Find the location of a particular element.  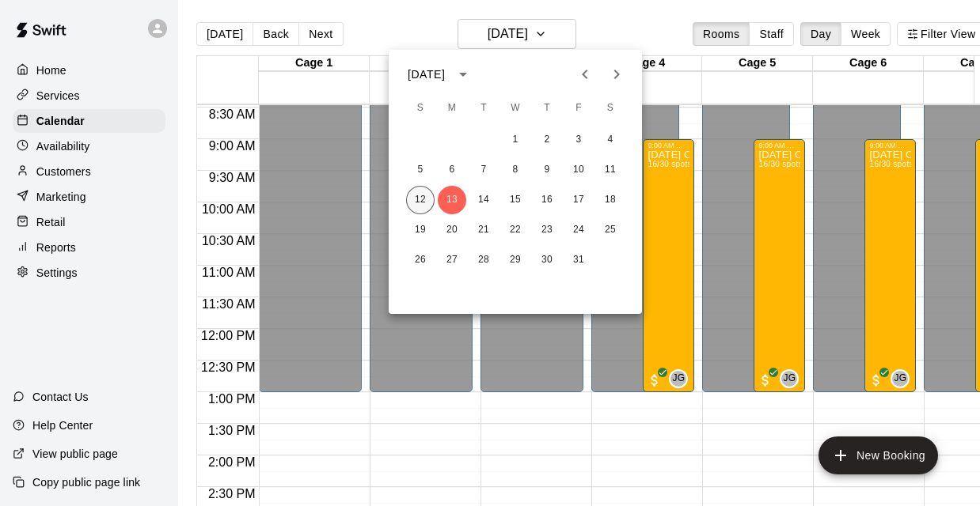

button: calendar view is open, switch to year view is located at coordinates (463, 75).